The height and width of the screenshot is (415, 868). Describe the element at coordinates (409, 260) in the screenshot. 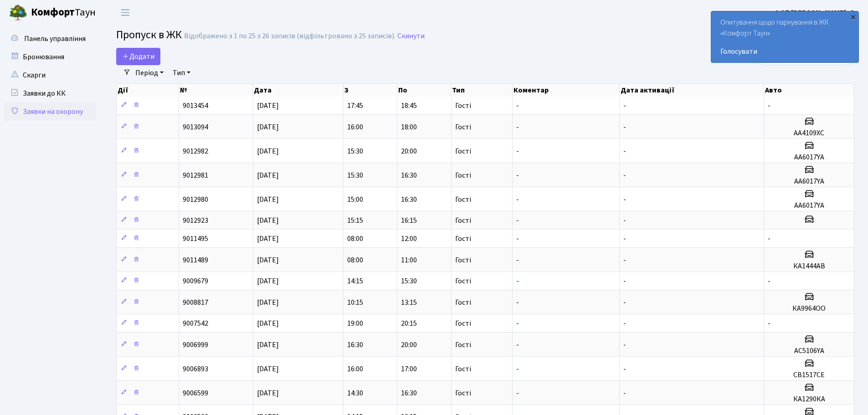

I see `span: 11:00` at that location.